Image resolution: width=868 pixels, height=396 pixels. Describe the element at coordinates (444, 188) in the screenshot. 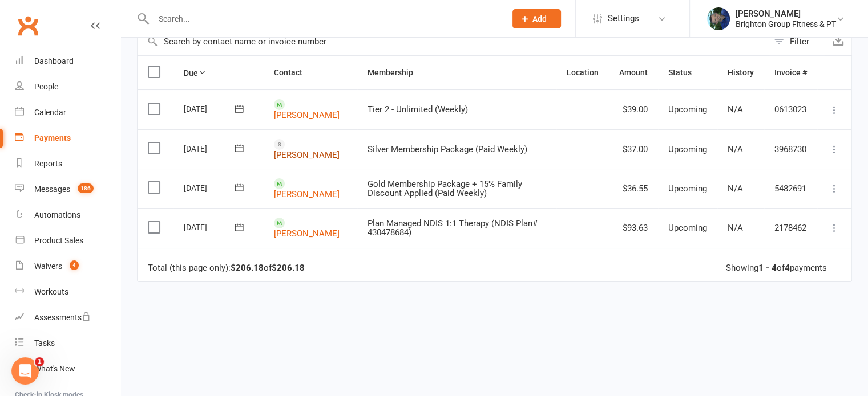

I see `span: Gold Membership Package + 15% Family Discount Applied (Paid Weekly)` at that location.